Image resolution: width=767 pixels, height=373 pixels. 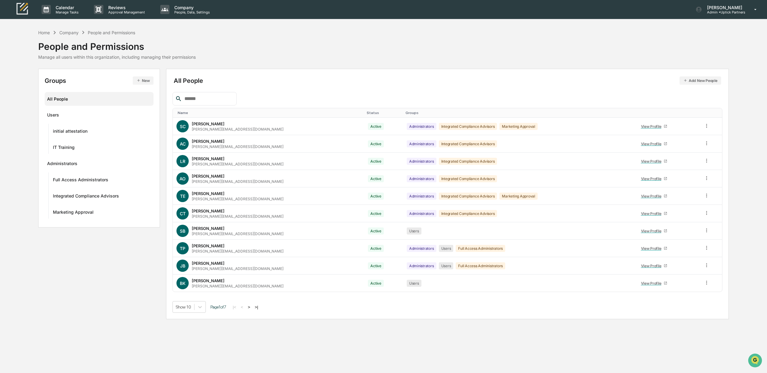 I want to click on div: IT Training, so click(x=64, y=148).